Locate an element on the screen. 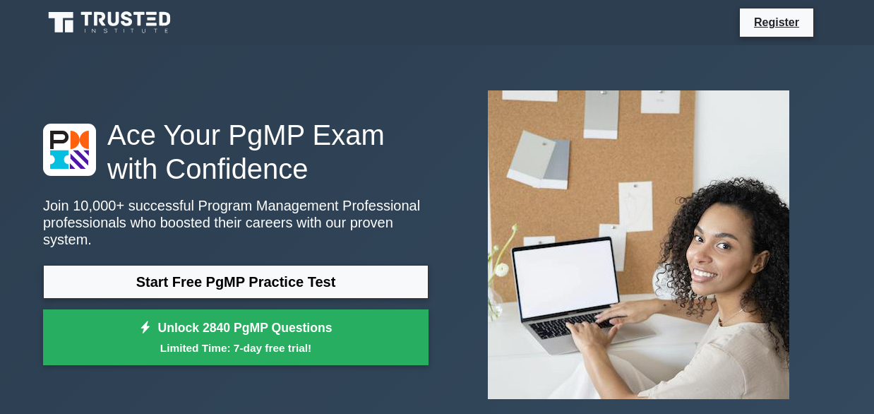  a: Register is located at coordinates (777, 22).